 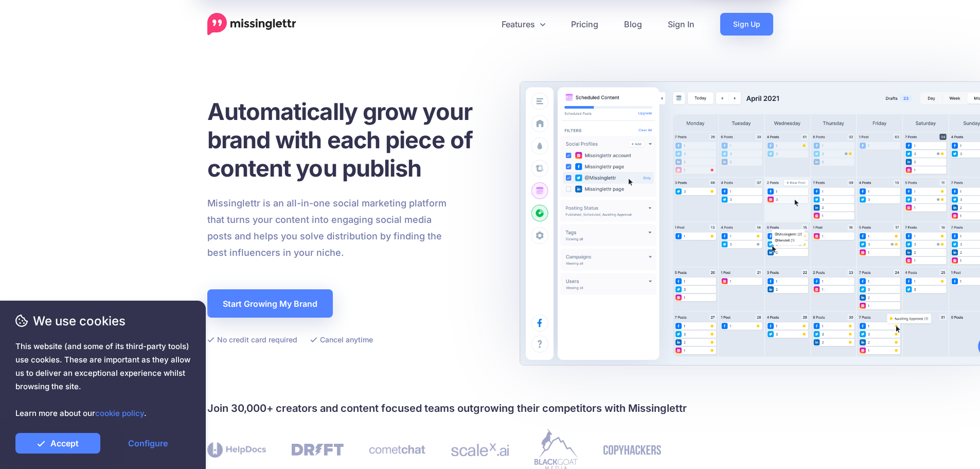 What do you see at coordinates (148, 443) in the screenshot?
I see `a: Configure` at bounding box center [148, 443].